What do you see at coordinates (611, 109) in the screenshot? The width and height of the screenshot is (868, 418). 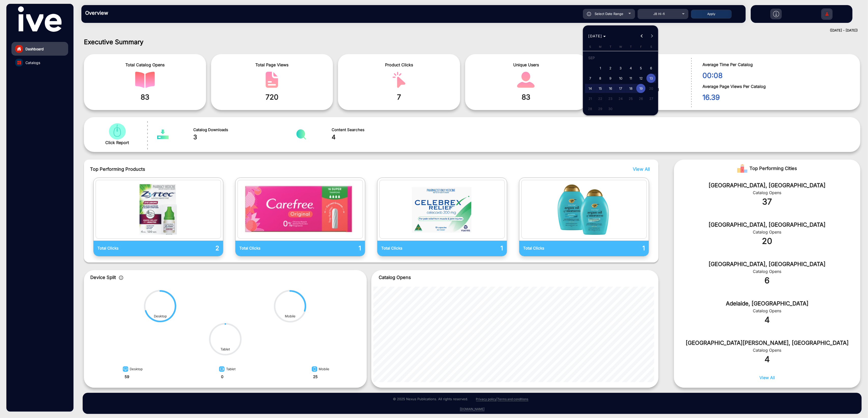 I see `button: September 30, 2025` at bounding box center [611, 109].